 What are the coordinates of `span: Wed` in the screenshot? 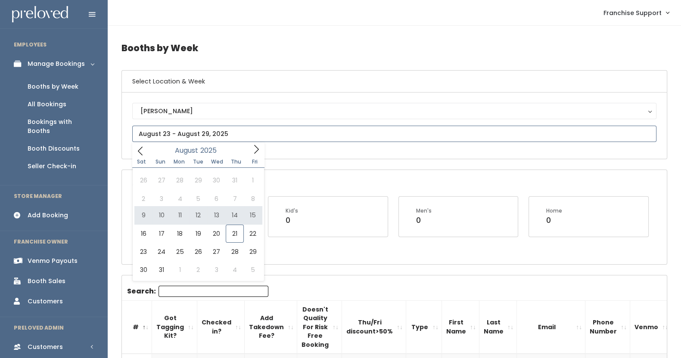 It's located at (217, 162).